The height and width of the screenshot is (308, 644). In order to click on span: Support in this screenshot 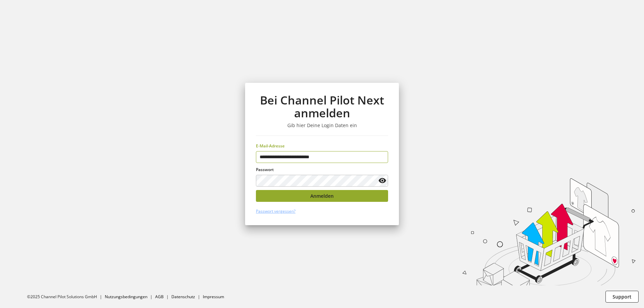, I will do `click(622, 296)`.